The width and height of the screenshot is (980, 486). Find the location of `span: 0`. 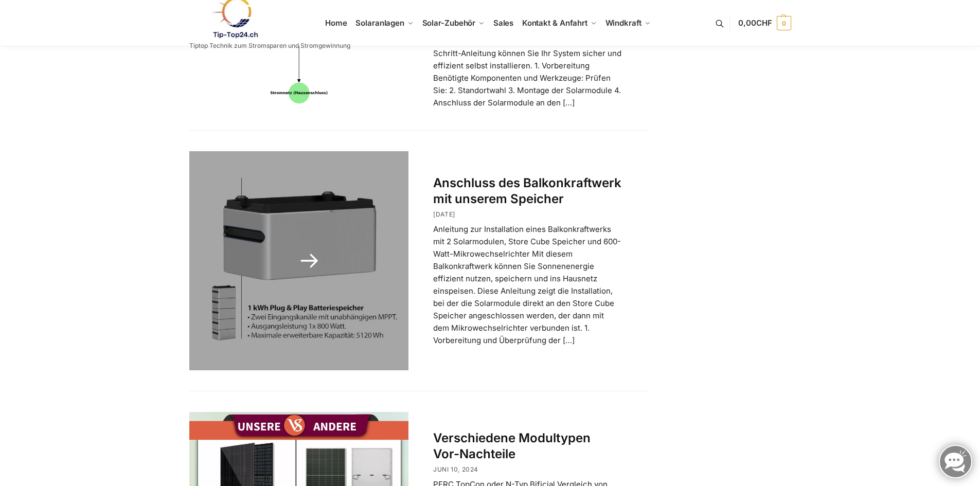

span: 0 is located at coordinates (784, 23).